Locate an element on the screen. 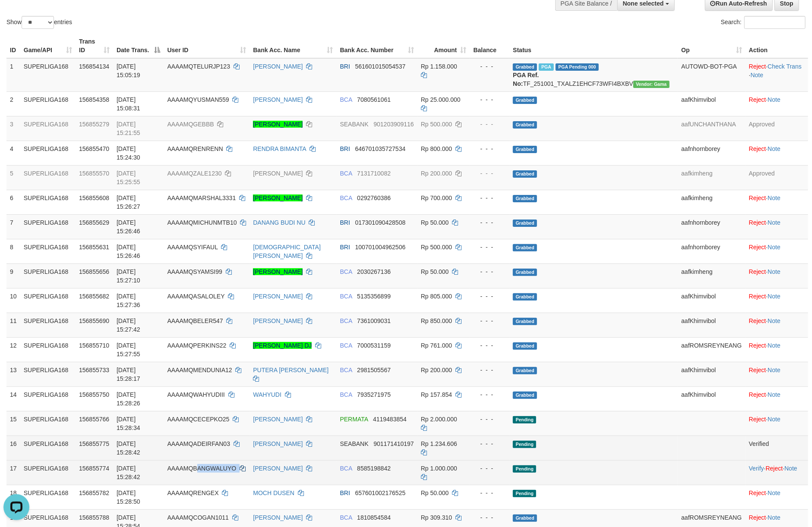 The image size is (812, 527). button: Open LiveChat chat widget is located at coordinates (16, 16).